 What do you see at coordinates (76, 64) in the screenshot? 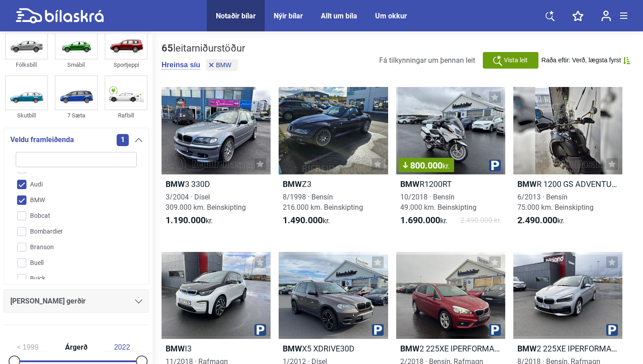
I see `div: Smábíl` at bounding box center [76, 64].